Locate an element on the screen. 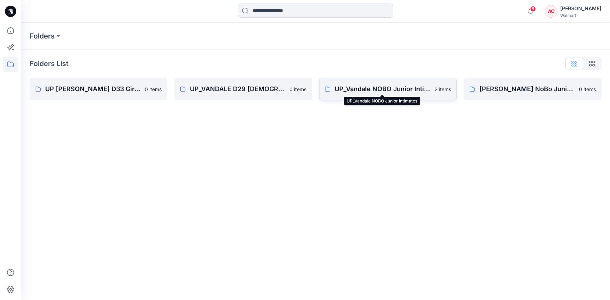  span: 8 is located at coordinates (533, 9).